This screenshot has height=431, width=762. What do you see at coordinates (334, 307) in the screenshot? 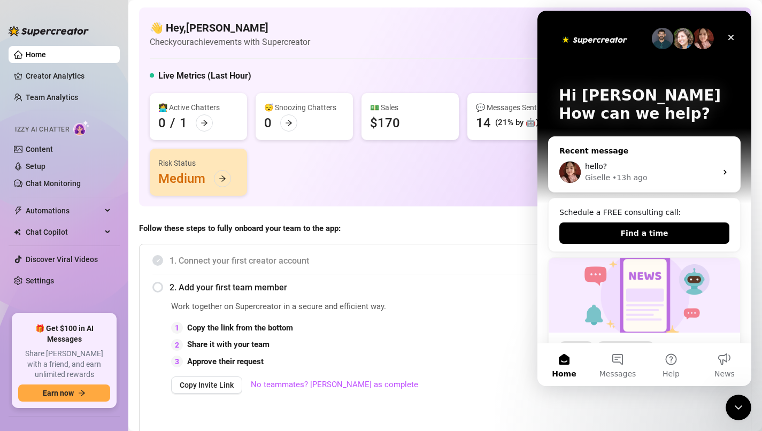
I see `span: Work together on Supercreator in a secure and efficient way.` at bounding box center [334, 307].